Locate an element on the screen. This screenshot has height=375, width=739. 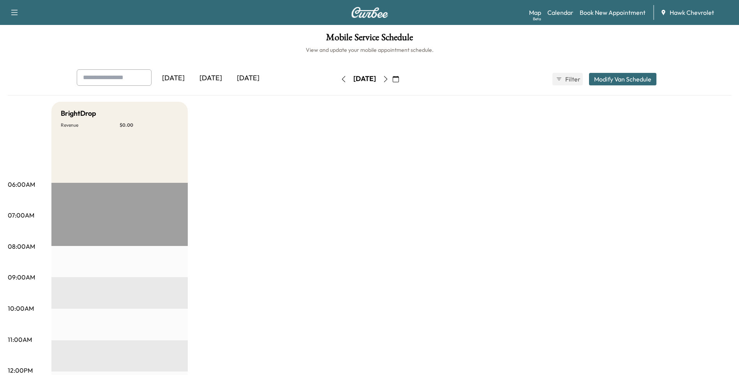
p: $ 0.00 is located at coordinates (149, 125).